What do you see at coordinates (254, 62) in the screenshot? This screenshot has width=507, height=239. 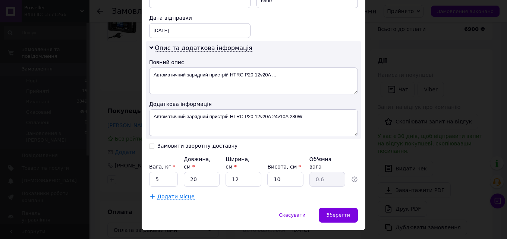 I see `div: Повний опис` at bounding box center [254, 62].